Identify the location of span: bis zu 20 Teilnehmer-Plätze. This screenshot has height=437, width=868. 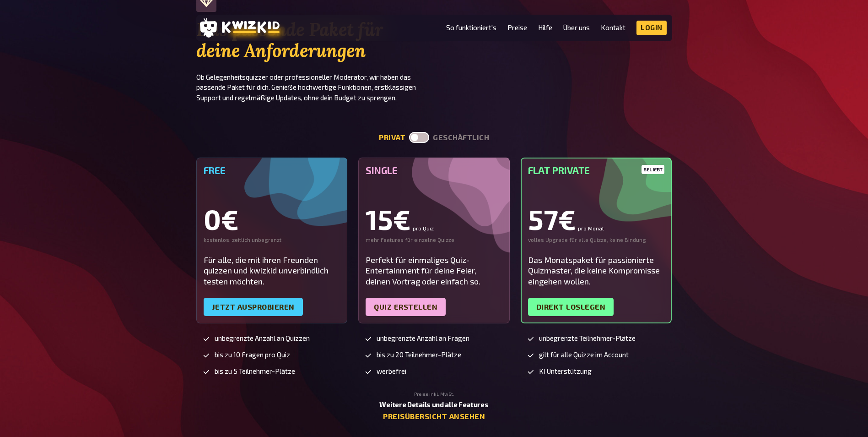
(418, 355).